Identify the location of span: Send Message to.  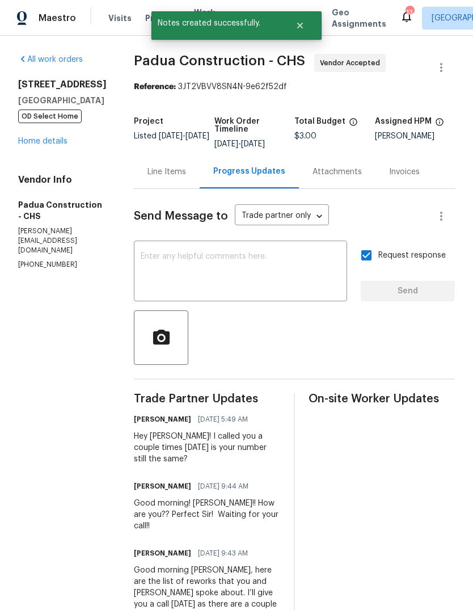
(181, 216).